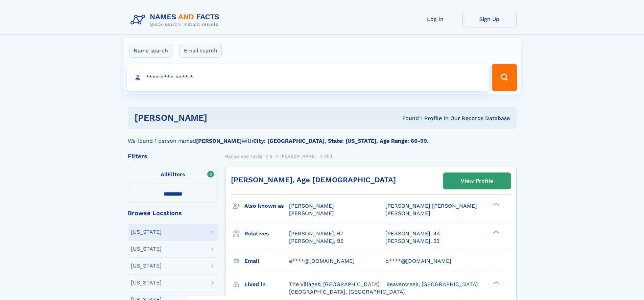 The image size is (644, 300). Describe the element at coordinates (407, 119) in the screenshot. I see `div: Found 1 Profile In Our Records Database` at that location.